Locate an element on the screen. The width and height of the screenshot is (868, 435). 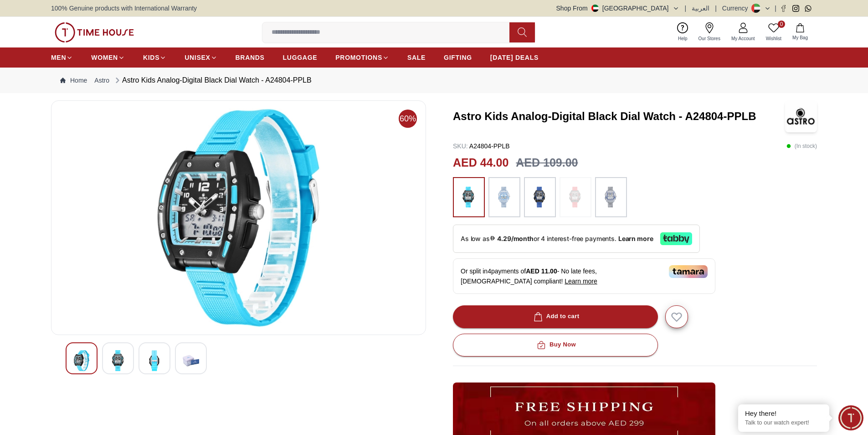
a: 0Wishlist is located at coordinates (774, 32).